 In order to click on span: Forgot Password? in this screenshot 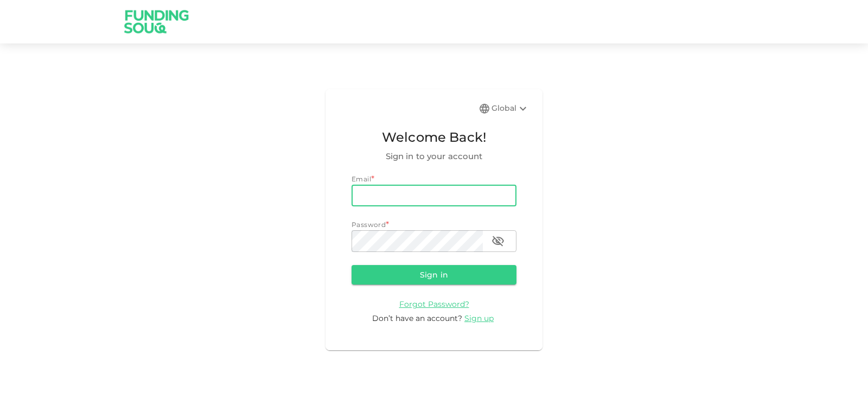, I will do `click(434, 304)`.